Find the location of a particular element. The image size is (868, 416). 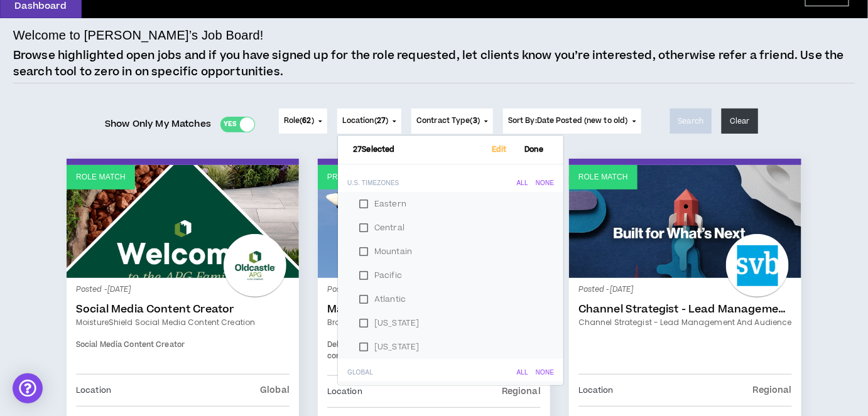

span: Delta is seeking a Sr. Manager/Manager level Marketing contractor to support the Retail & Perform... is located at coordinates (430, 361).